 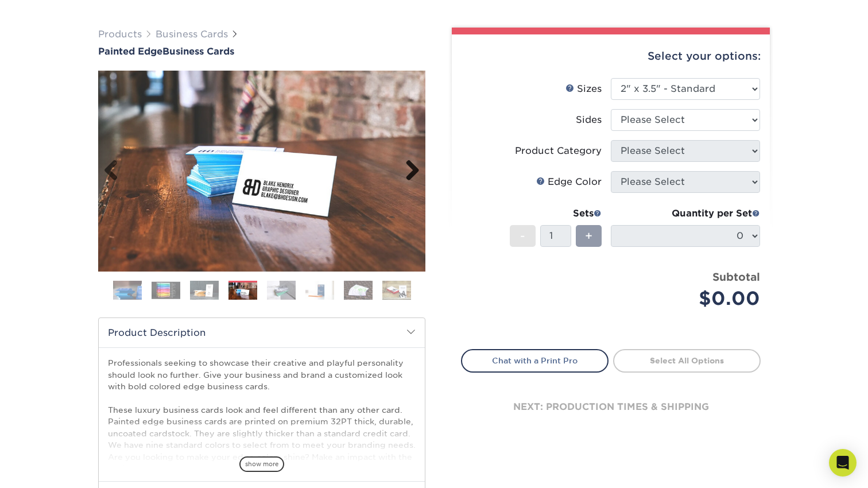 I want to click on div: $0.00, so click(x=689, y=299).